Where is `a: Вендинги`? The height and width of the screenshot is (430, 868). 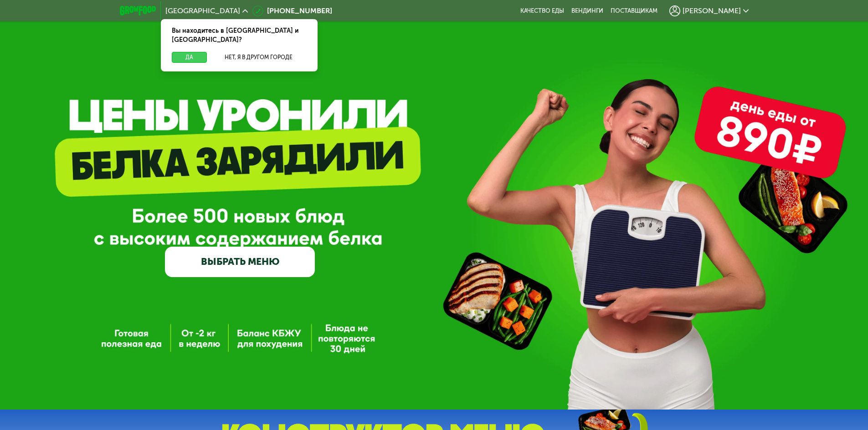 a: Вендинги is located at coordinates (588, 11).